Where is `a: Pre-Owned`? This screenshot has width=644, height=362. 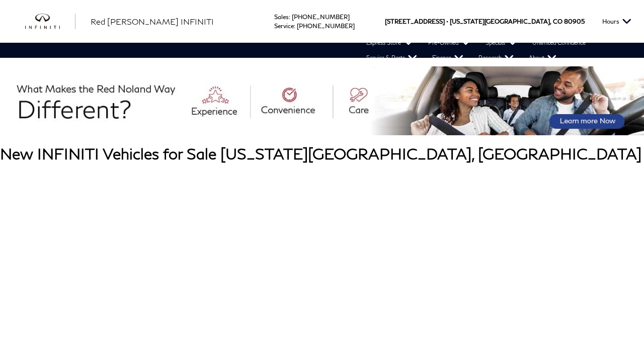
a: Pre-Owned is located at coordinates (449, 43).